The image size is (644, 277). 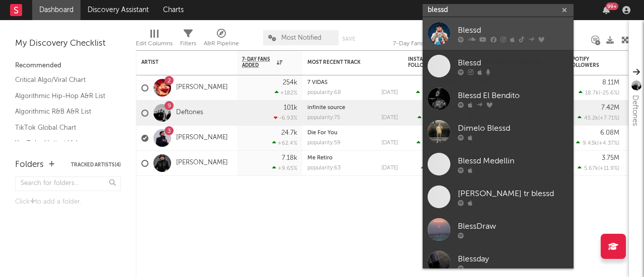 I want to click on div: Die For You, so click(x=353, y=133).